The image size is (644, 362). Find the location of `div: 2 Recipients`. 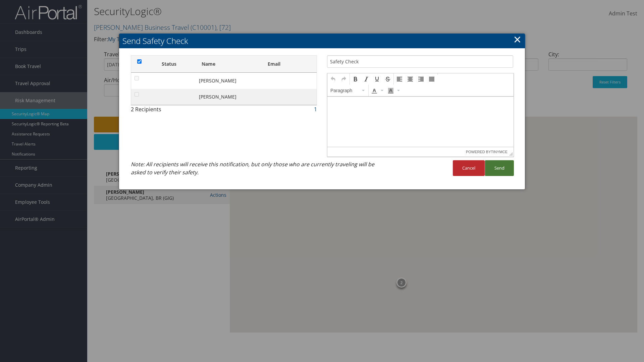

div: 2 Recipients is located at coordinates (176, 111).